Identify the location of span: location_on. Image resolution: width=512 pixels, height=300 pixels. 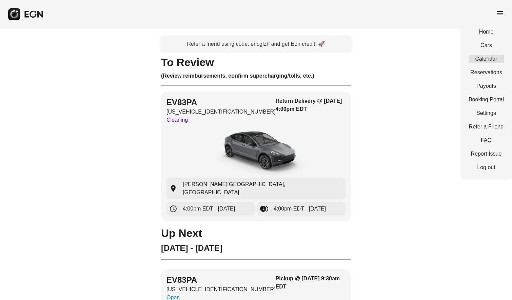
(173, 189).